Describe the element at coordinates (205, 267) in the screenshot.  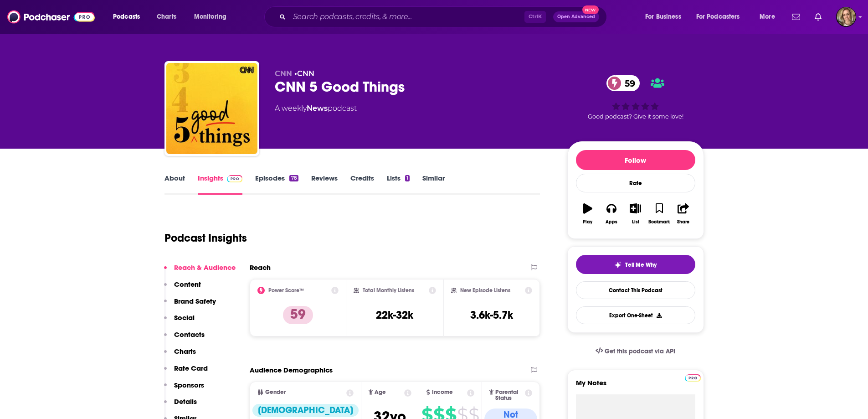
I see `p: Reach & Audience` at that location.